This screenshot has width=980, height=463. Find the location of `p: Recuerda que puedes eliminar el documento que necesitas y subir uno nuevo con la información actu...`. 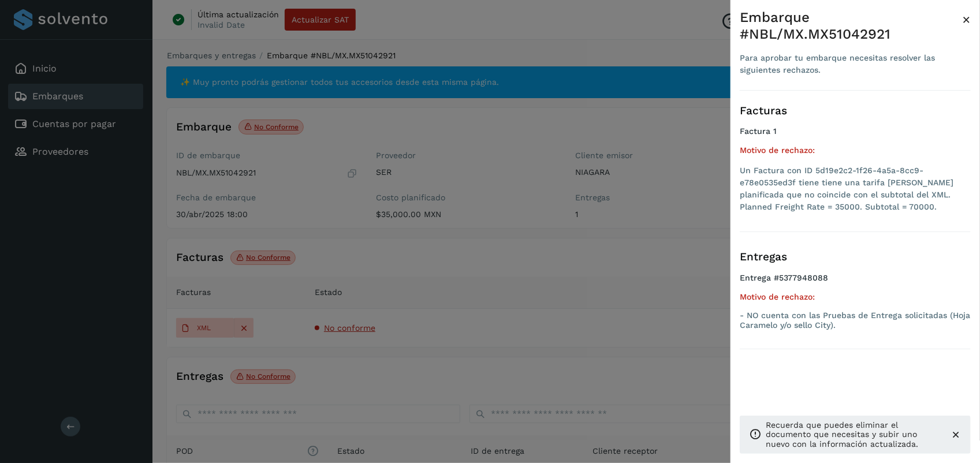

p: Recuerda que puedes eliminar el documento que necesitas y subir uno nuevo con la información actu... is located at coordinates (853, 434).